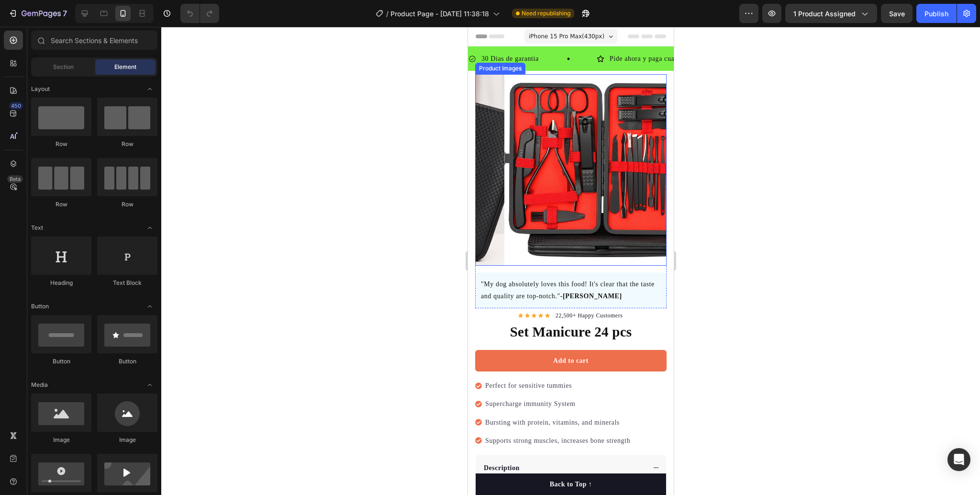 The width and height of the screenshot is (980, 495). I want to click on span: Layout, so click(40, 89).